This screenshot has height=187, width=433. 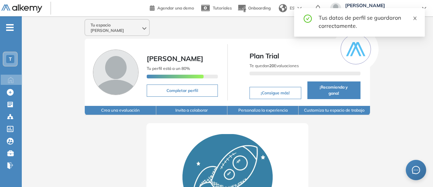 What do you see at coordinates (222, 8) in the screenshot?
I see `span: Tutoriales` at bounding box center [222, 8].